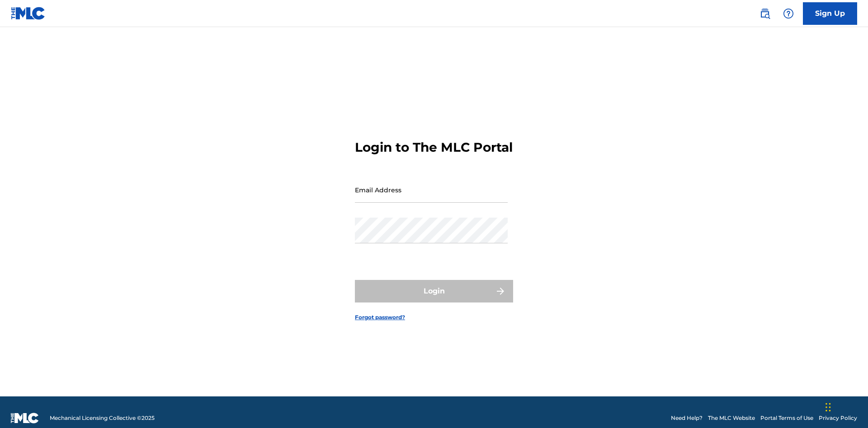 This screenshot has height=428, width=868. What do you see at coordinates (28, 13) in the screenshot?
I see `img: MLC Logo` at bounding box center [28, 13].